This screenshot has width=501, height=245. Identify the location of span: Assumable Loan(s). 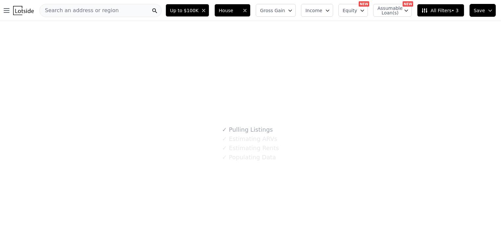
(388, 10).